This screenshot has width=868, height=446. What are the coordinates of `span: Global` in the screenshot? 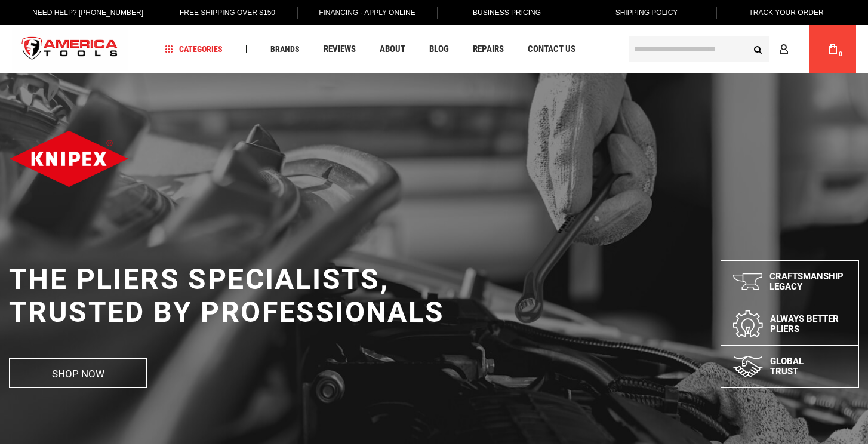 It's located at (786, 361).